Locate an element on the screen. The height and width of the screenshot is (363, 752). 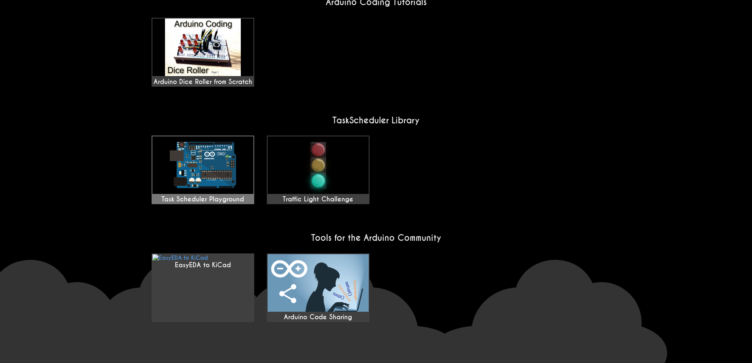
a: Arduino Dice Roller from Scratch is located at coordinates (203, 52).